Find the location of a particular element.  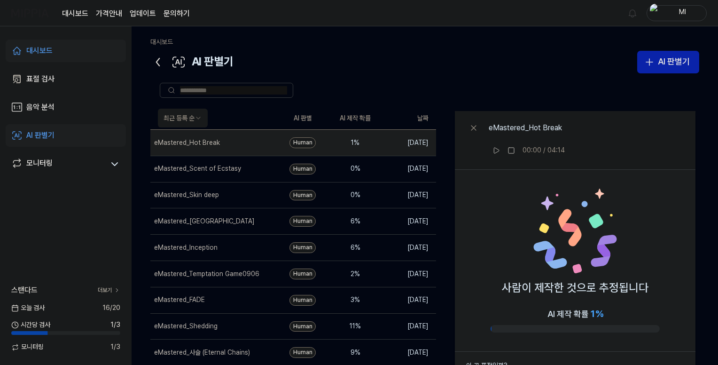

button: AI 판별기 is located at coordinates (668, 62).